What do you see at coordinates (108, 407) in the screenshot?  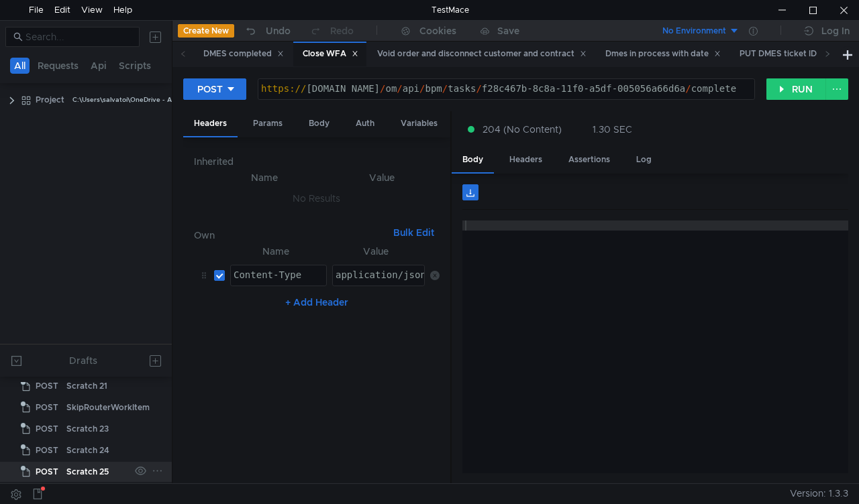 I see `div: SkipRouterWorkItem` at bounding box center [108, 407].